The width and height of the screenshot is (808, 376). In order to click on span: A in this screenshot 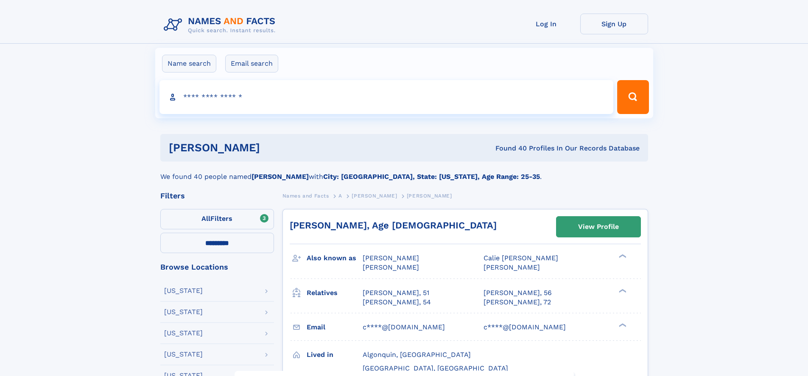, I will do `click(340, 196)`.